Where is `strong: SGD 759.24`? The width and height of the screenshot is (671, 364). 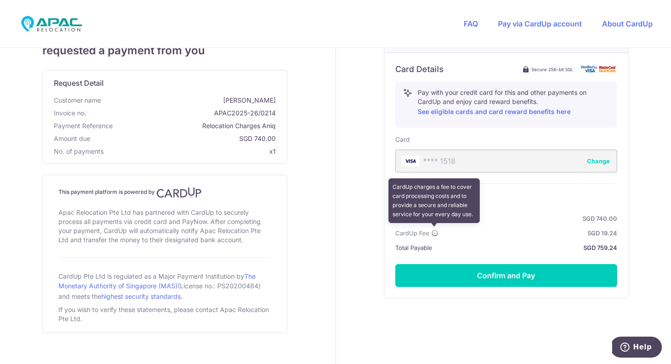 strong: SGD 759.24 is located at coordinates (527, 248).